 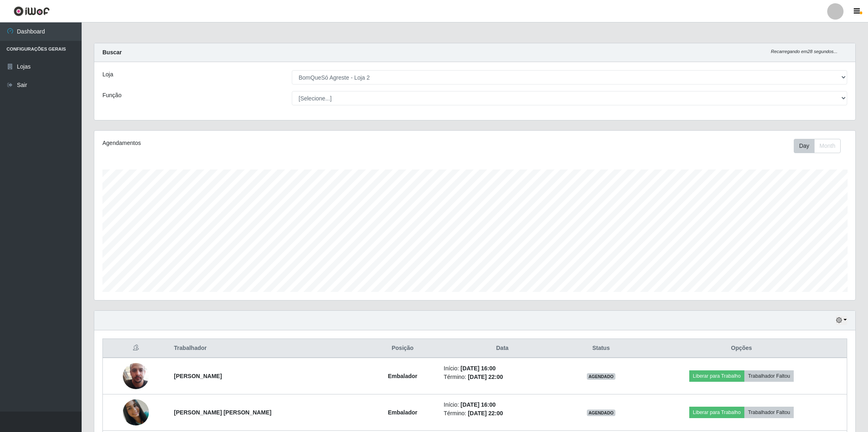 I want to click on button: Month, so click(x=827, y=146).